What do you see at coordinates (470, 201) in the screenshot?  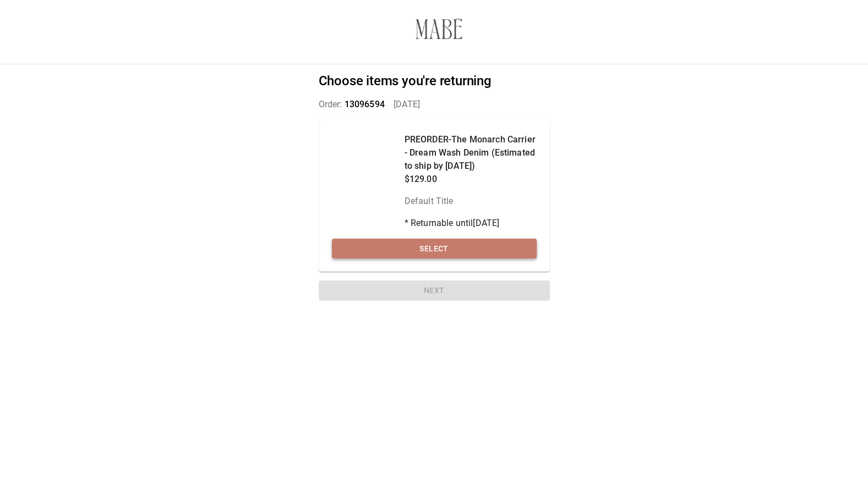 I see `p: Default Title` at bounding box center [470, 201].